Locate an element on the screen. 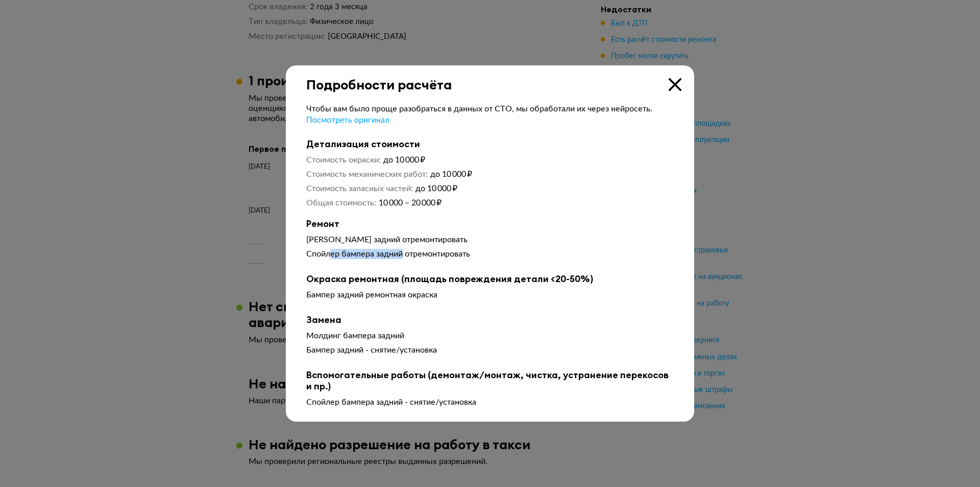  b: Окраска ремонтная (площадь повреждения детали <20-50%) is located at coordinates (490, 278).